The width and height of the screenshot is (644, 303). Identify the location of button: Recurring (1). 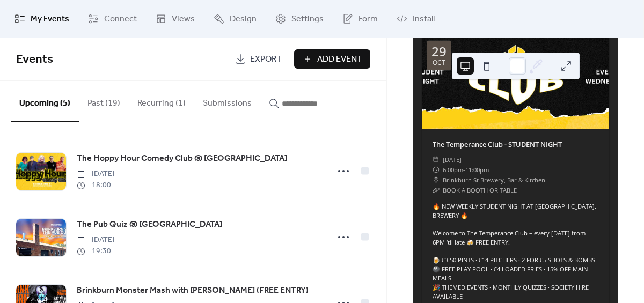
(161, 101).